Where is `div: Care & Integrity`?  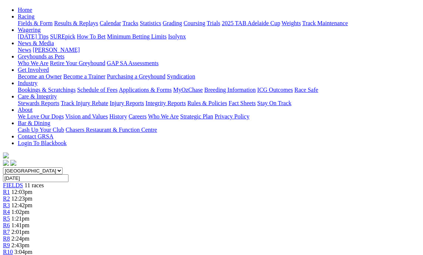 div: Care & Integrity is located at coordinates (218, 103).